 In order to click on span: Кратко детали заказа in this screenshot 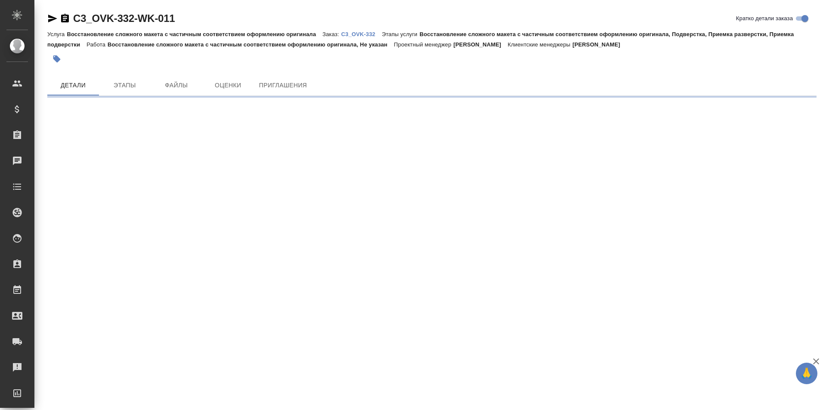, I will do `click(765, 19)`.